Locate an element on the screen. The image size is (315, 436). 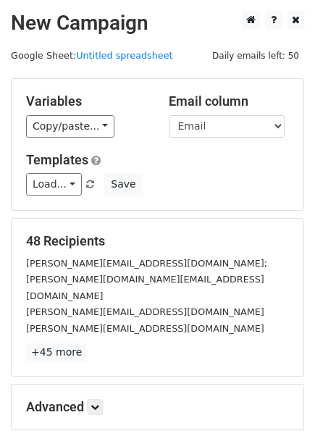
h5: Email column is located at coordinates (229, 101).